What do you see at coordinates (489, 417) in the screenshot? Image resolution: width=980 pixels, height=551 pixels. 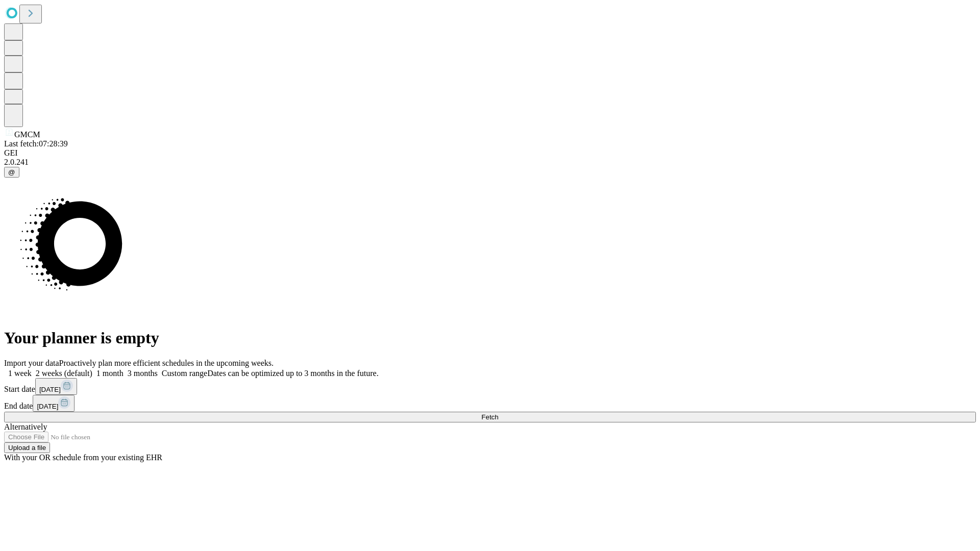 I see `span: Fetch` at bounding box center [489, 417].